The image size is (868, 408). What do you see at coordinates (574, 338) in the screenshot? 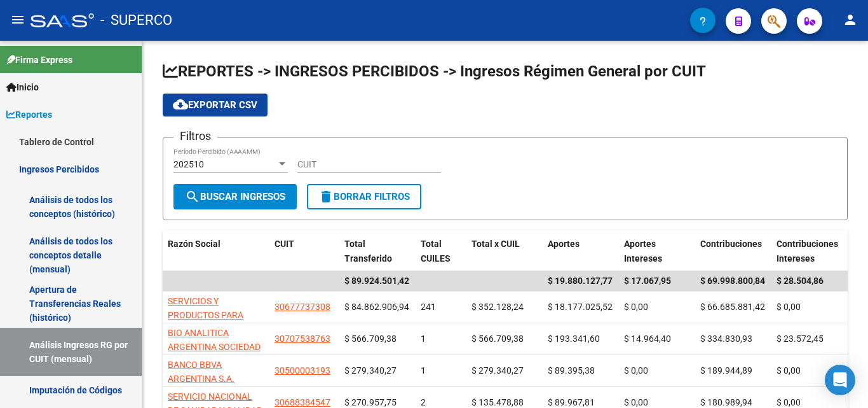
I see `span: $ 193.341,60` at bounding box center [574, 338].